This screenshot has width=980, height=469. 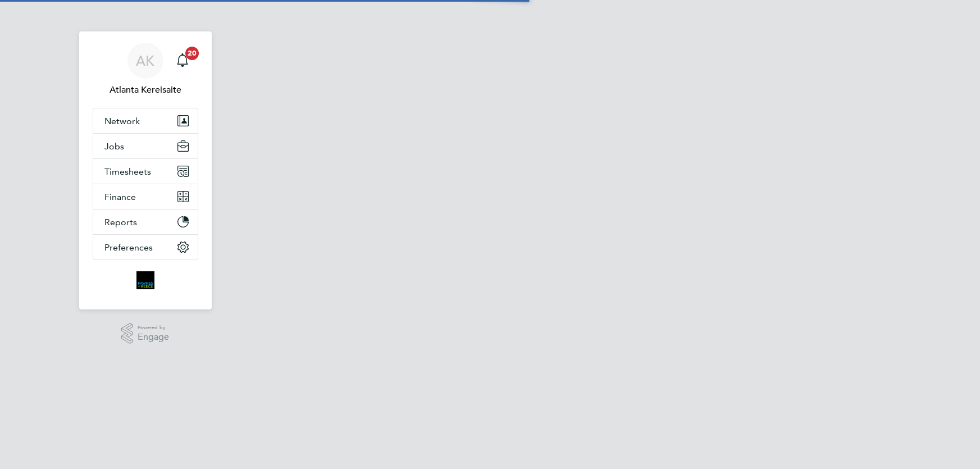 I want to click on img: bromak-logo-retina.png, so click(x=145, y=280).